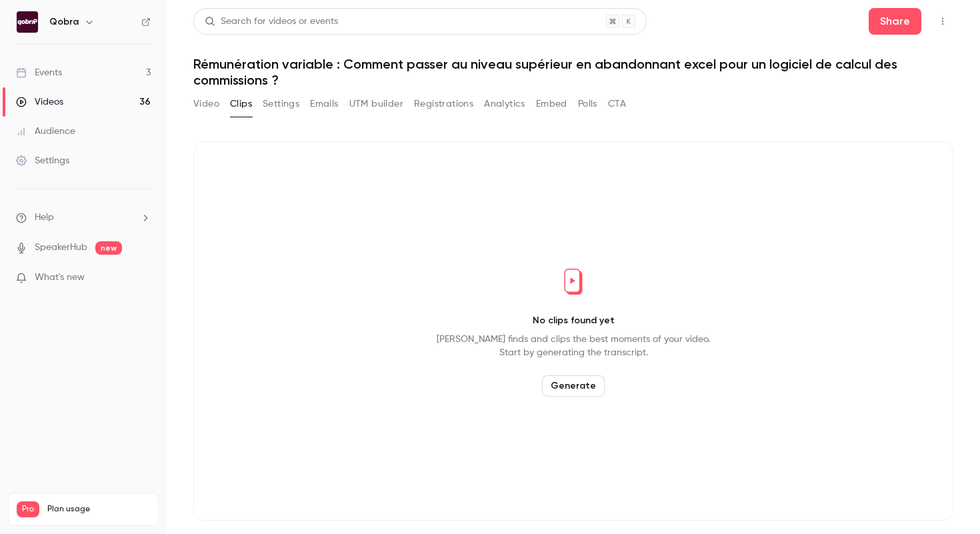  What do you see at coordinates (551, 104) in the screenshot?
I see `button: Embed` at bounding box center [551, 104].